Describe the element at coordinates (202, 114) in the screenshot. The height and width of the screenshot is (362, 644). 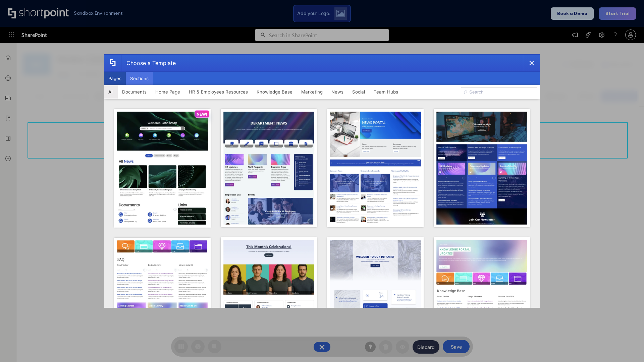
I see `p: NEW!` at that location.